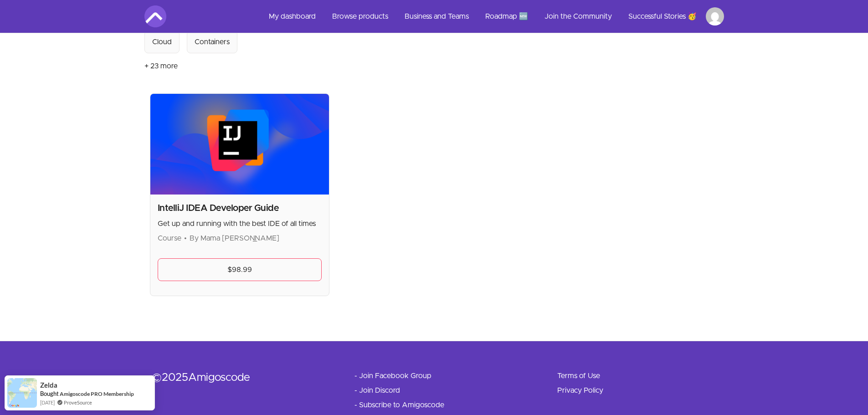  Describe the element at coordinates (392, 376) in the screenshot. I see `a: - Join Facebook Group` at that location.